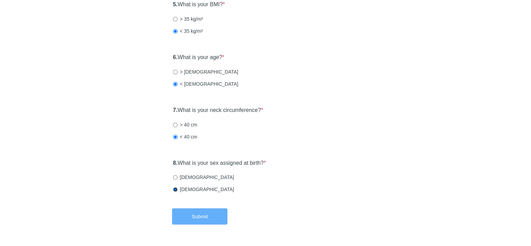  Describe the element at coordinates (175, 57) in the screenshot. I see `strong: 6.` at that location.